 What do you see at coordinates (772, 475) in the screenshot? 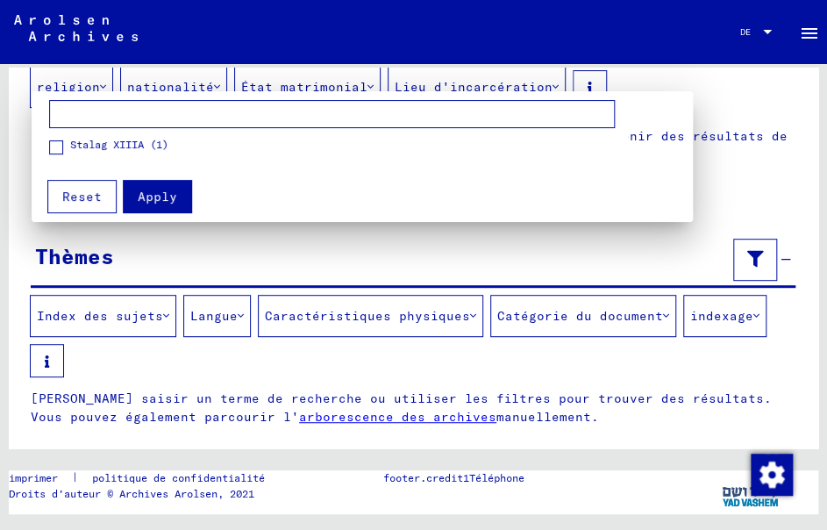
I see `img: Modifier le consentement` at bounding box center [772, 475].